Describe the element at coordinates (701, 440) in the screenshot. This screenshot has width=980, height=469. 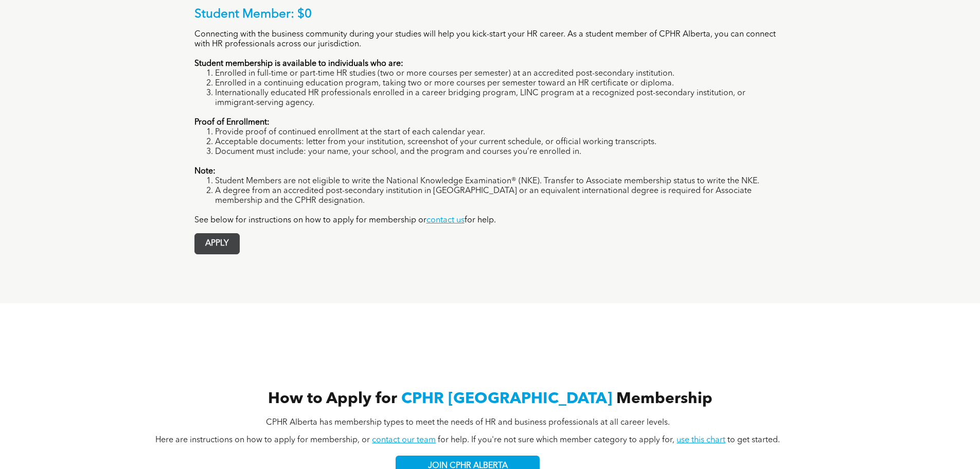
I see `a: use this chart` at that location.